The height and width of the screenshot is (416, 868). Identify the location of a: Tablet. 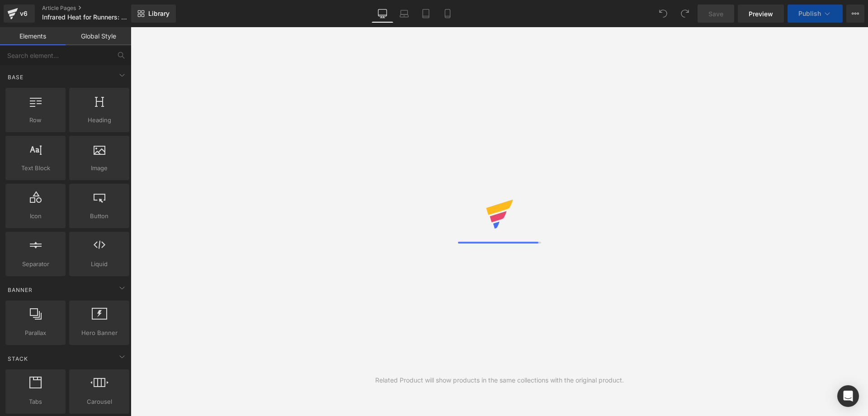
(426, 13).